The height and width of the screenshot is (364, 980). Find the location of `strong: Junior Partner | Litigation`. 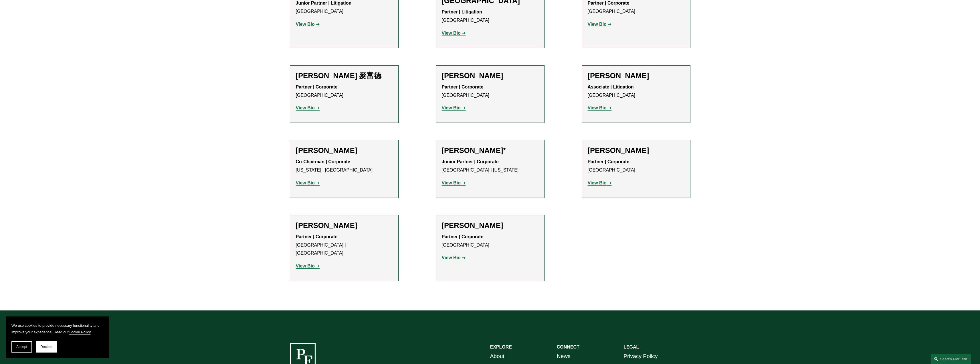

strong: Junior Partner | Litigation is located at coordinates (324, 3).